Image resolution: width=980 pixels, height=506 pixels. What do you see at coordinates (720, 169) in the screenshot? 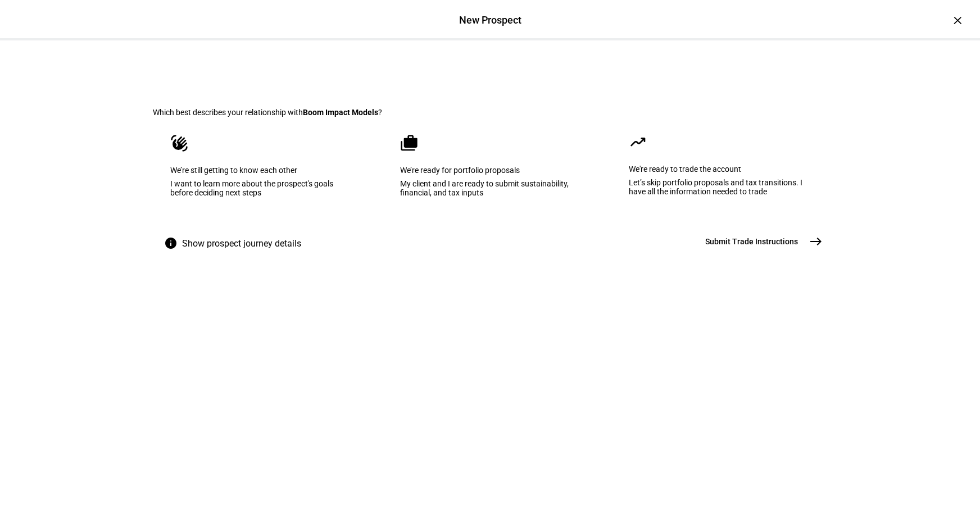
I see `div: We're ready to trade the account` at bounding box center [720, 169].